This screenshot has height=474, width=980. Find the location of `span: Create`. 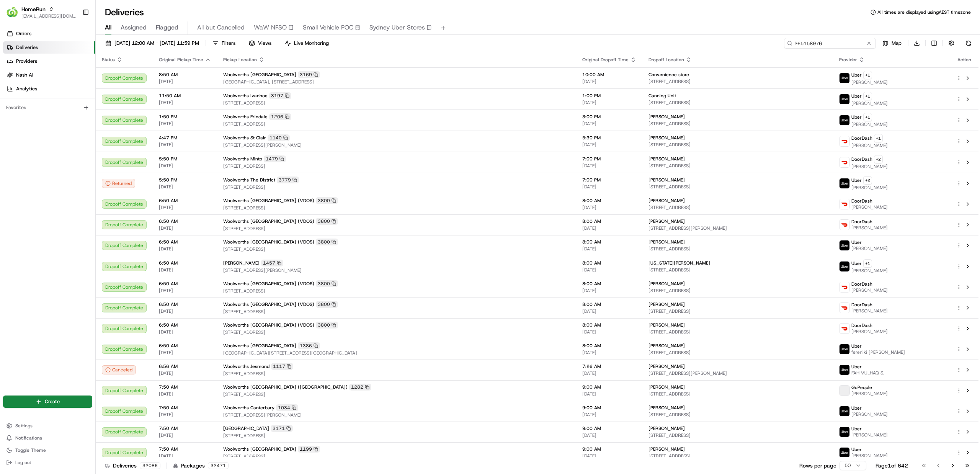

span: Create is located at coordinates (52, 401).